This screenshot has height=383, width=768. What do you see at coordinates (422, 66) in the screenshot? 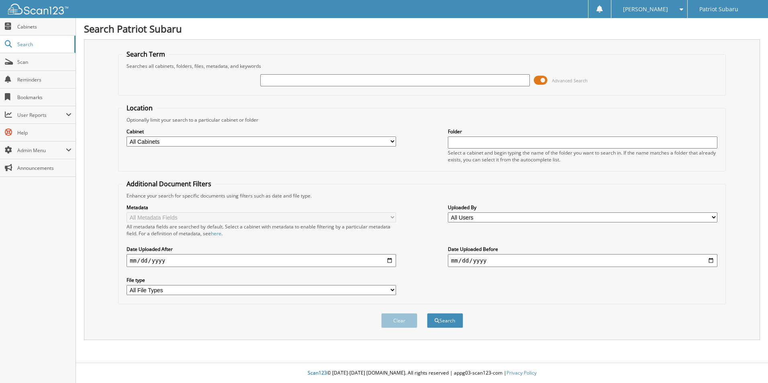
I see `div: Searches all cabinets, folders, files, metadata, and keywords` at bounding box center [422, 66].